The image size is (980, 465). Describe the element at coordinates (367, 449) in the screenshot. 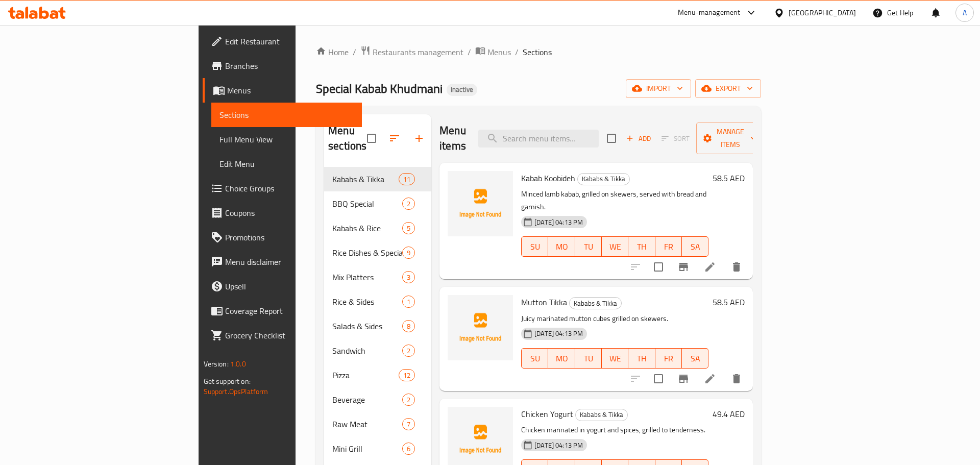

I see `span: Mini Grill` at that location.